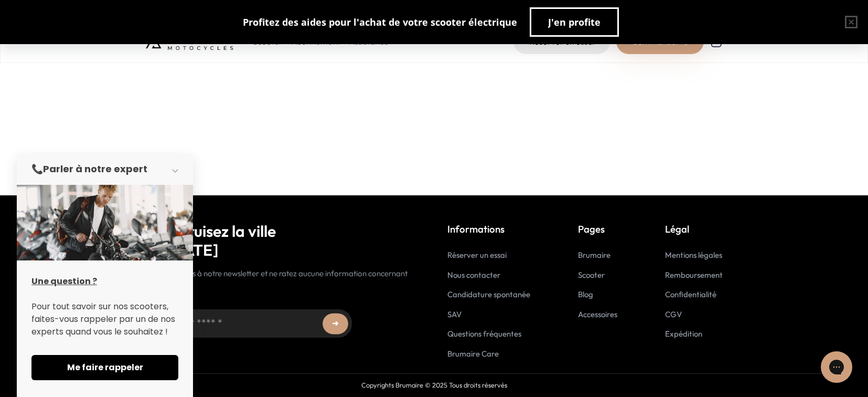 The image size is (868, 397). I want to click on a: Candidature spontanée, so click(489, 294).